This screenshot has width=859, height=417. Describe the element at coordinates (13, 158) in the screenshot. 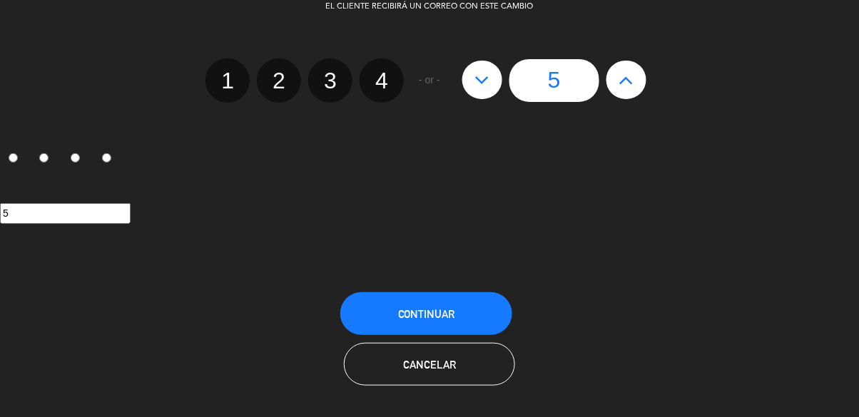

I see `input: 1` at that location.